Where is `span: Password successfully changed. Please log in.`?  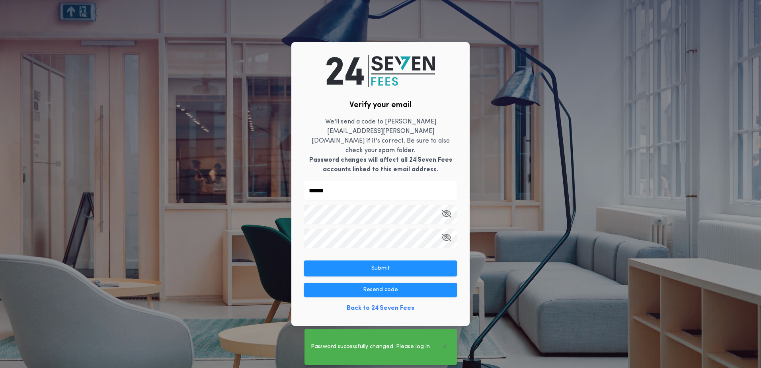 span: Password successfully changed. Please log in. is located at coordinates (371, 347).